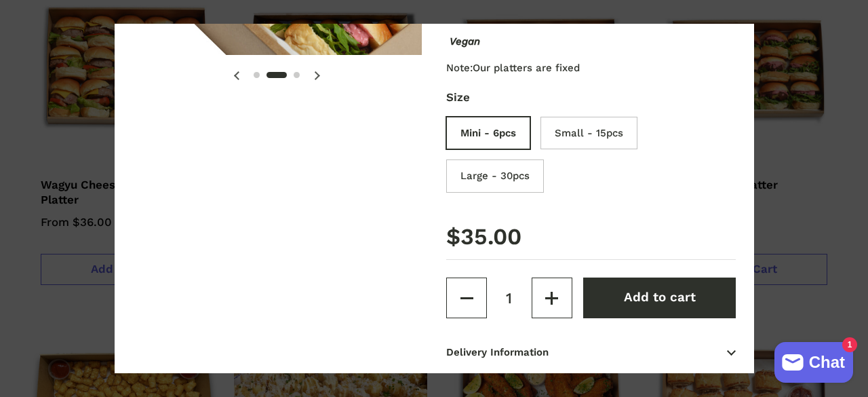 This screenshot has width=868, height=397. I want to click on label: Mini - 6pcs, so click(488, 133).